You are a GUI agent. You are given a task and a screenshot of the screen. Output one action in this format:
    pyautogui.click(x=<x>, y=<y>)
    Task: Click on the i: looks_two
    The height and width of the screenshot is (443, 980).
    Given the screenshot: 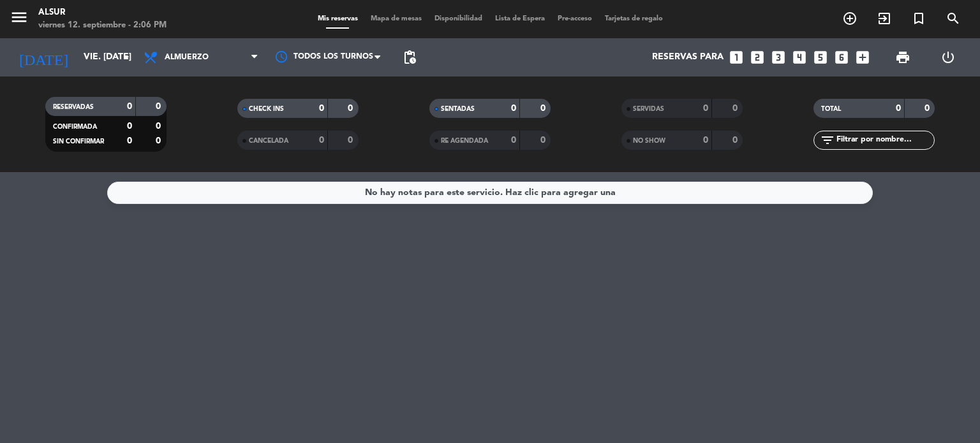 What is the action you would take?
    pyautogui.click(x=758, y=58)
    